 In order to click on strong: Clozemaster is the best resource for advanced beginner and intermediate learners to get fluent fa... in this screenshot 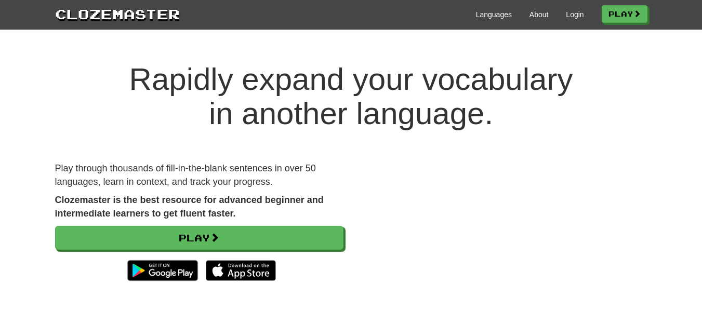, I will do `click(189, 207)`.